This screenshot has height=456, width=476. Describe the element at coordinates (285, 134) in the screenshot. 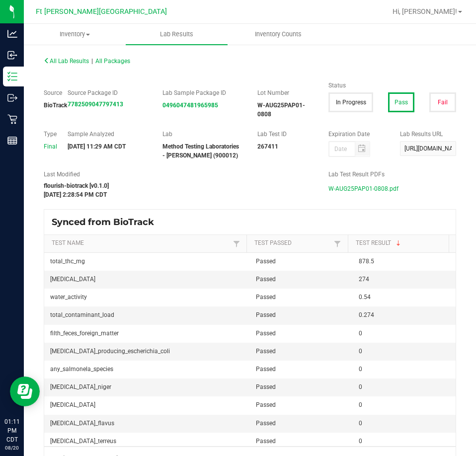

I see `label: Lab Test ID` at that location.